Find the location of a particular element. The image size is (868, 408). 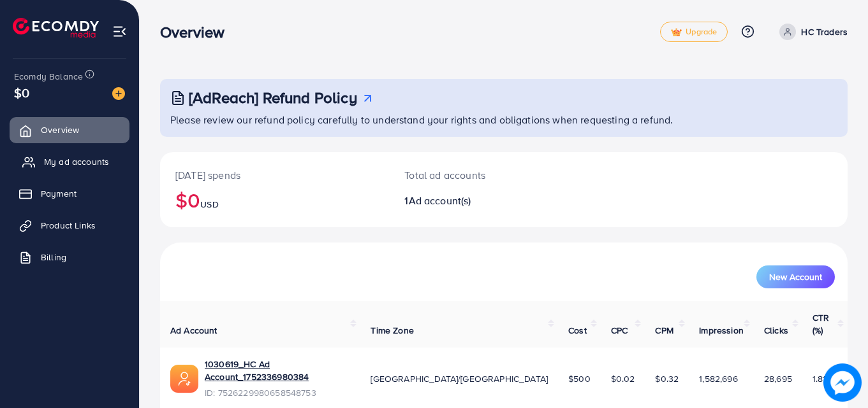

a: HC Traders is located at coordinates (811, 31).